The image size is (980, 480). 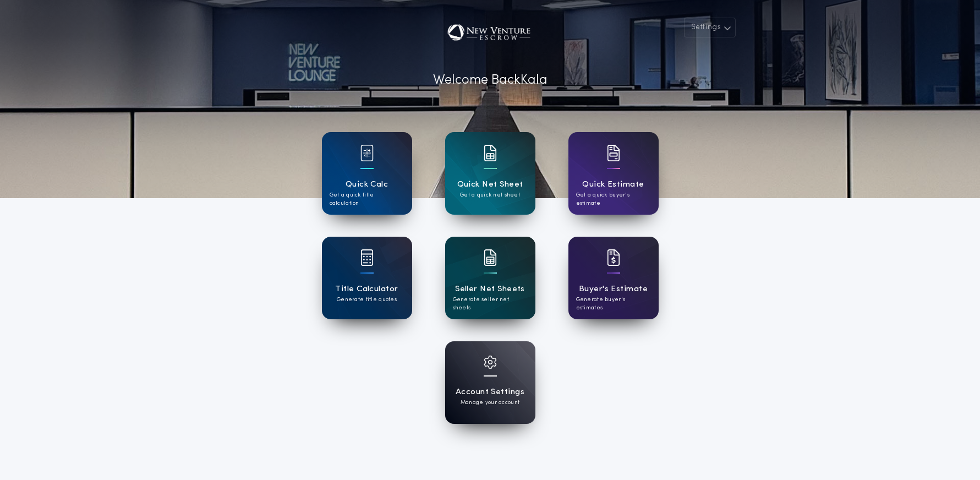 I want to click on h1: Quick Estimate, so click(x=613, y=184).